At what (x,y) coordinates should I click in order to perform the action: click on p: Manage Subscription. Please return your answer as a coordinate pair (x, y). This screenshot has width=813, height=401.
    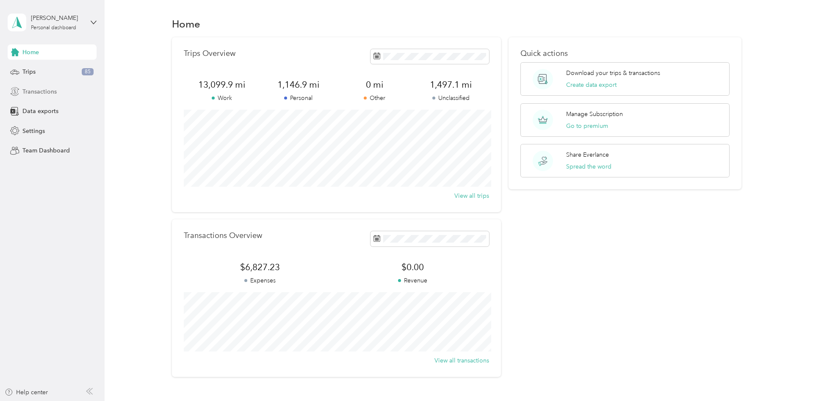
    Looking at the image, I should click on (595, 114).